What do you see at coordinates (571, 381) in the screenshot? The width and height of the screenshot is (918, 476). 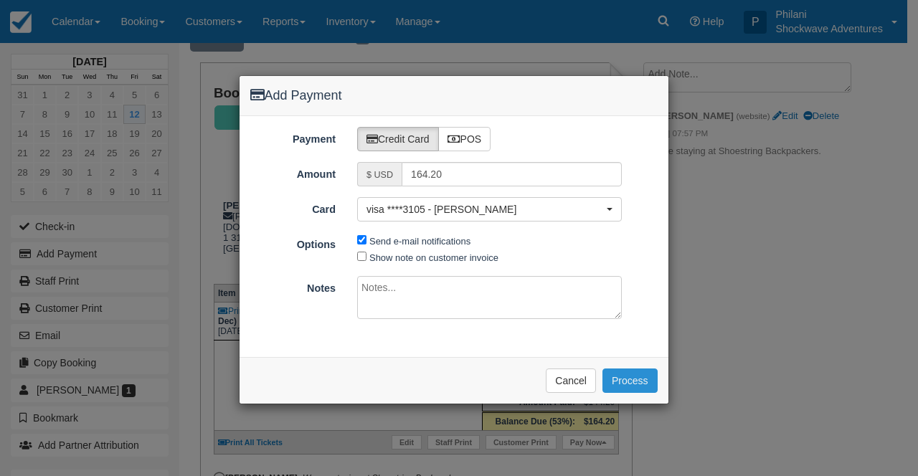 I see `button: Cancel` at bounding box center [571, 381].